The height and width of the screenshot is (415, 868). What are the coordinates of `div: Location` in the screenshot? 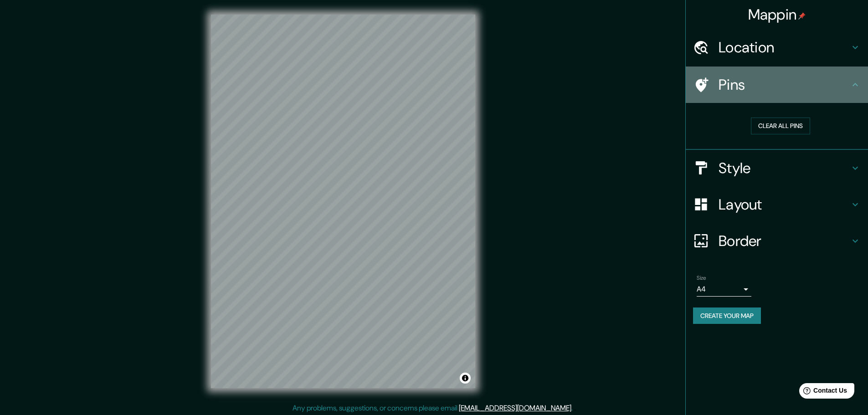 It's located at (777, 48).